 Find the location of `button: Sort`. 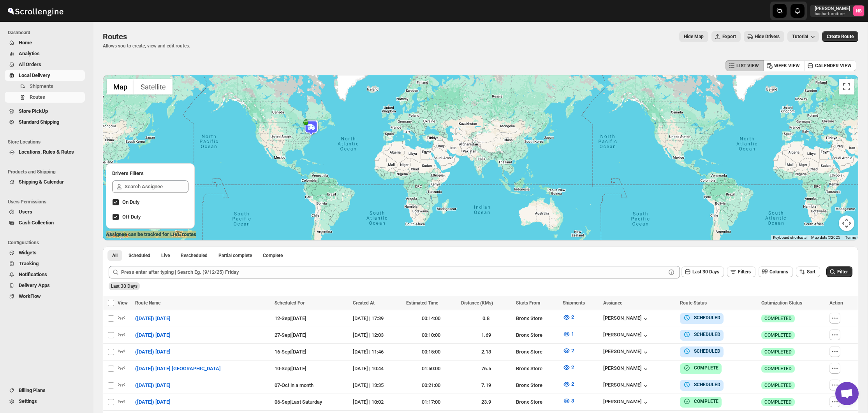

button: Sort is located at coordinates (808, 272).